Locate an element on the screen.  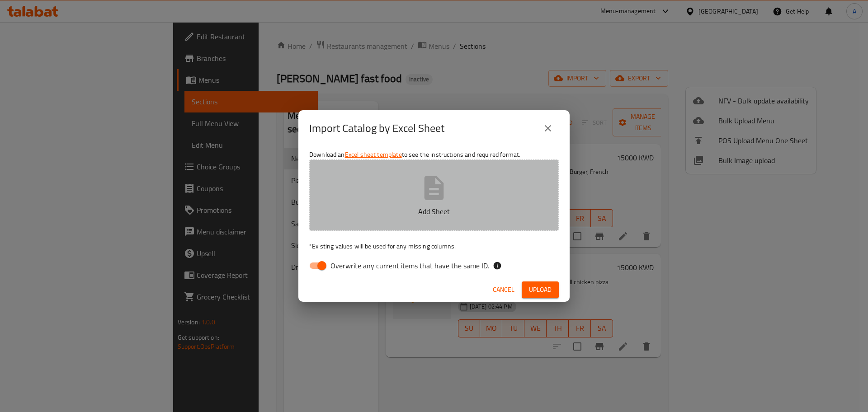
button: Add Sheet is located at coordinates (434, 195).